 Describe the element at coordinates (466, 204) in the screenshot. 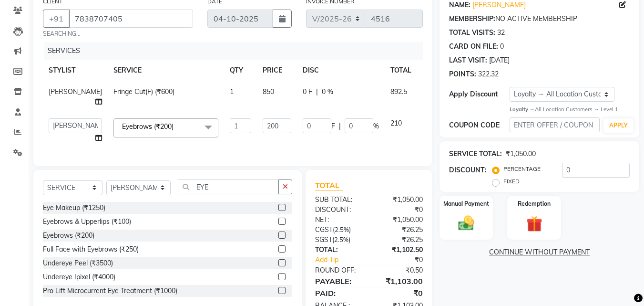

I see `label: Manual Payment` at that location.